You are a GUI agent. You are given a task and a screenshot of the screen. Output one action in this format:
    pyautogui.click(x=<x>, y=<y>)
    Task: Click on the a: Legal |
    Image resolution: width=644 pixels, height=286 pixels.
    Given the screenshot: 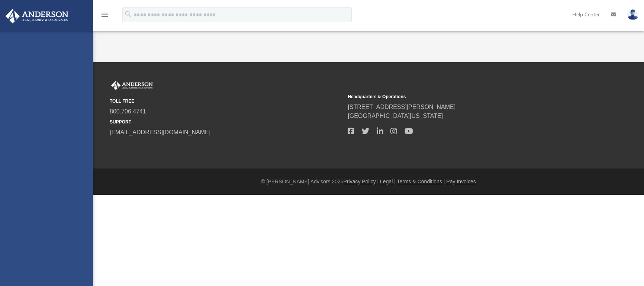 What is the action you would take?
    pyautogui.click(x=388, y=182)
    